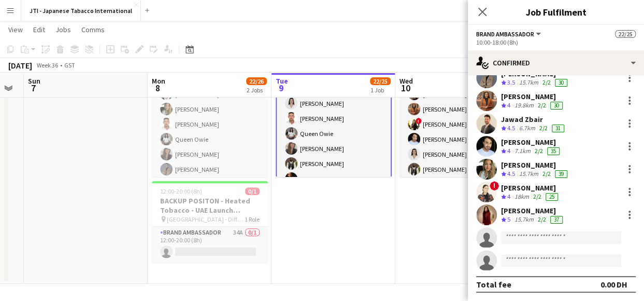  Describe the element at coordinates (33, 88) in the screenshot. I see `span: 7` at that location.